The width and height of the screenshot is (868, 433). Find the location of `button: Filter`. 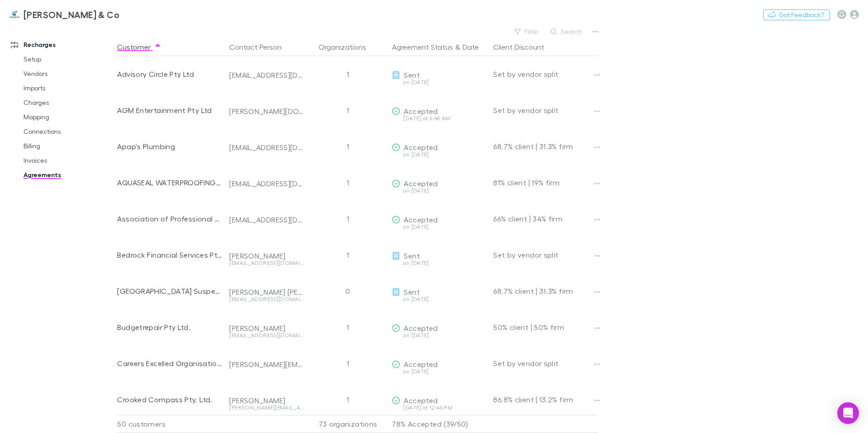

button: Filter is located at coordinates (527, 32).